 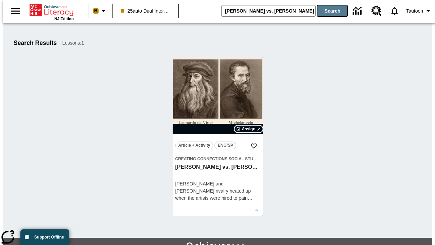 I want to click on a: Resource Center, Will open in new tab, so click(x=377, y=11).